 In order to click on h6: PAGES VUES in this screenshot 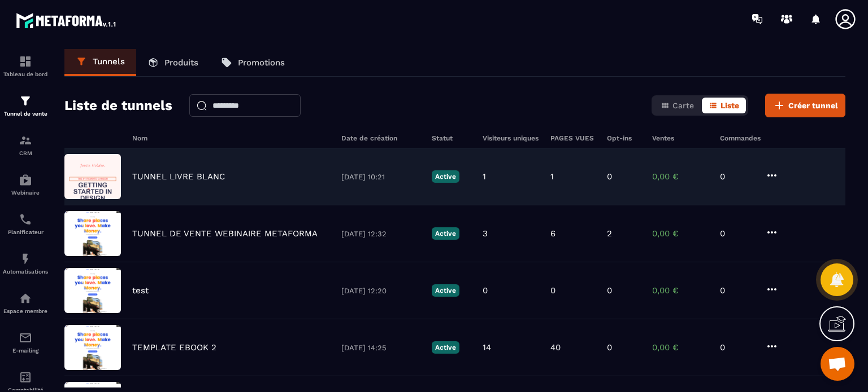, I will do `click(573, 138)`.